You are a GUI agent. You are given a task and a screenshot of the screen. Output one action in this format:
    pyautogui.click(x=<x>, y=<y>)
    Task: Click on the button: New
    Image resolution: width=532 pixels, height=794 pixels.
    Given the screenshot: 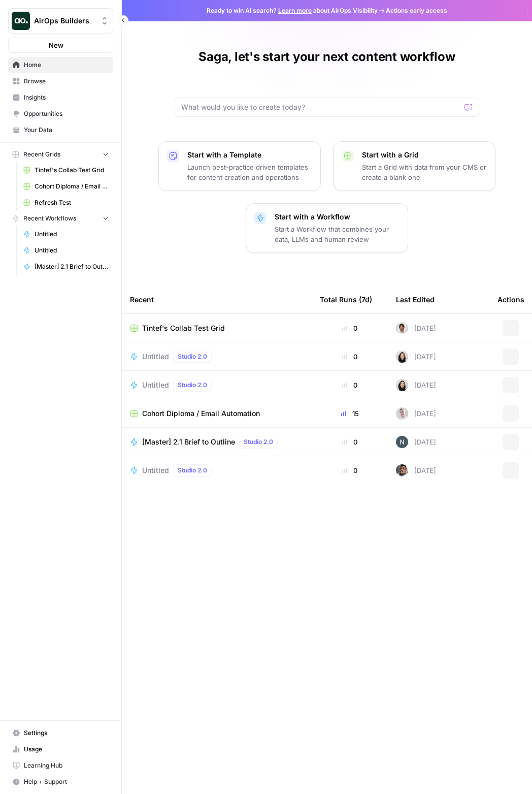 What is the action you would take?
    pyautogui.click(x=60, y=45)
    